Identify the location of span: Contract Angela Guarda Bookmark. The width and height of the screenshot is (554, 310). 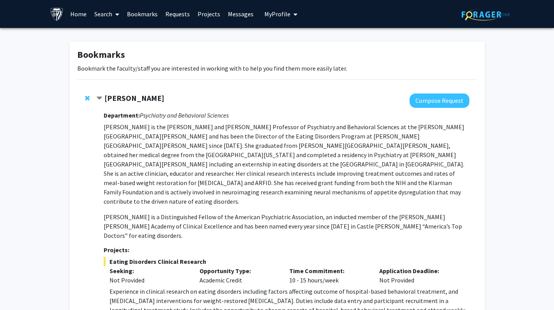
(99, 99).